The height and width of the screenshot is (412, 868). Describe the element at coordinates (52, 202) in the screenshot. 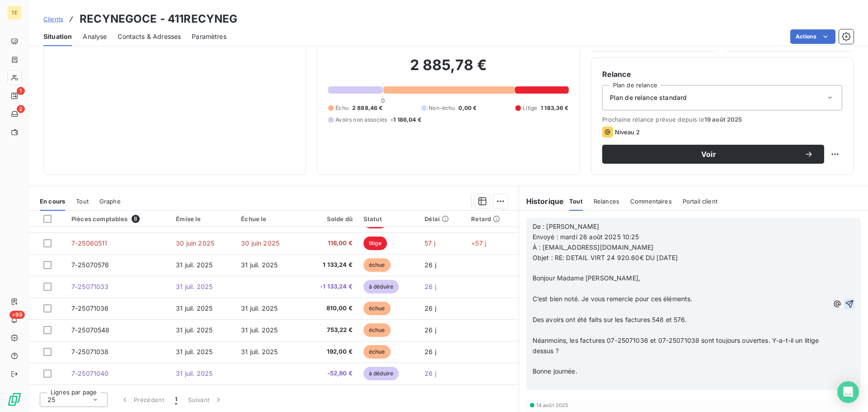

I see `span: En cours` at that location.